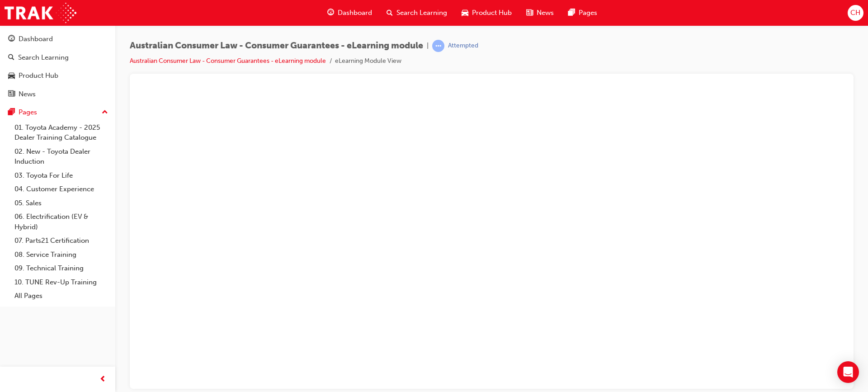  What do you see at coordinates (102, 379) in the screenshot?
I see `span: prev-icon` at bounding box center [102, 379].